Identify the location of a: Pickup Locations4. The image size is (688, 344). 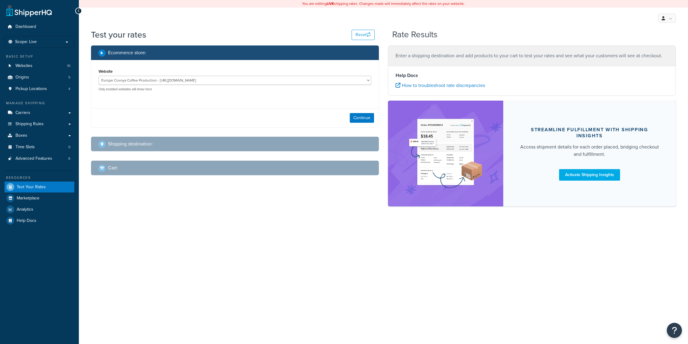
(39, 89).